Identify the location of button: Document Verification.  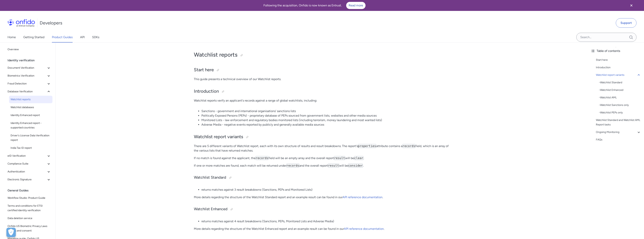
(29, 68).